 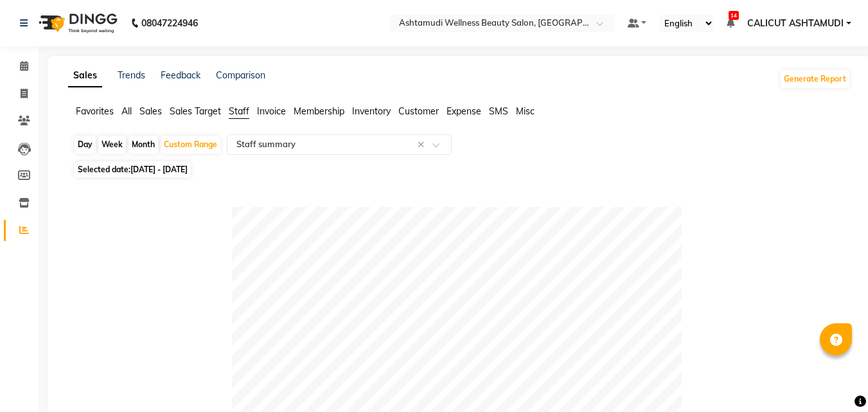 I want to click on span: Sales Target, so click(x=195, y=111).